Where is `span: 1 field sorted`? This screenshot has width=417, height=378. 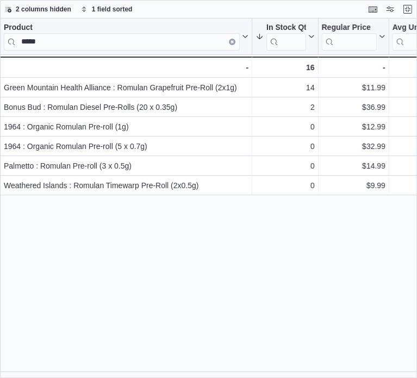 span: 1 field sorted is located at coordinates (112, 9).